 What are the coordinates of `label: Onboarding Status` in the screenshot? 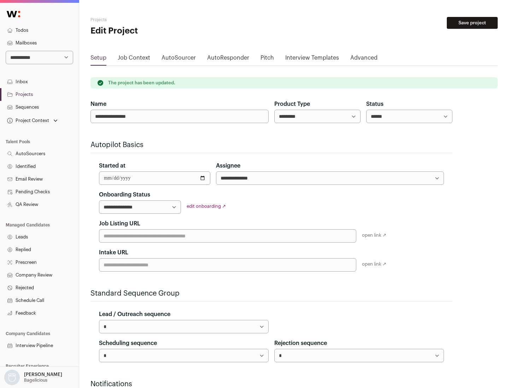 It's located at (124, 195).